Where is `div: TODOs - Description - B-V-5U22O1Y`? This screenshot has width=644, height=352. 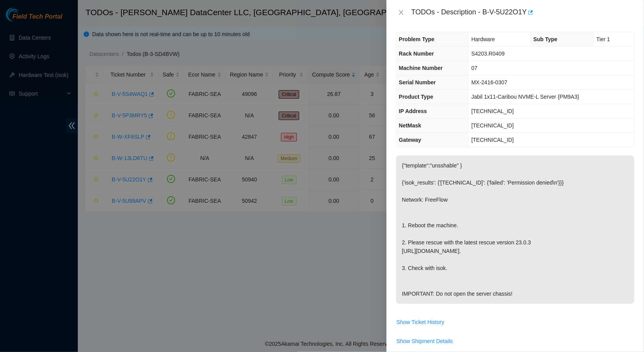 div: TODOs - Description - B-V-5U22O1Y is located at coordinates (523, 13).